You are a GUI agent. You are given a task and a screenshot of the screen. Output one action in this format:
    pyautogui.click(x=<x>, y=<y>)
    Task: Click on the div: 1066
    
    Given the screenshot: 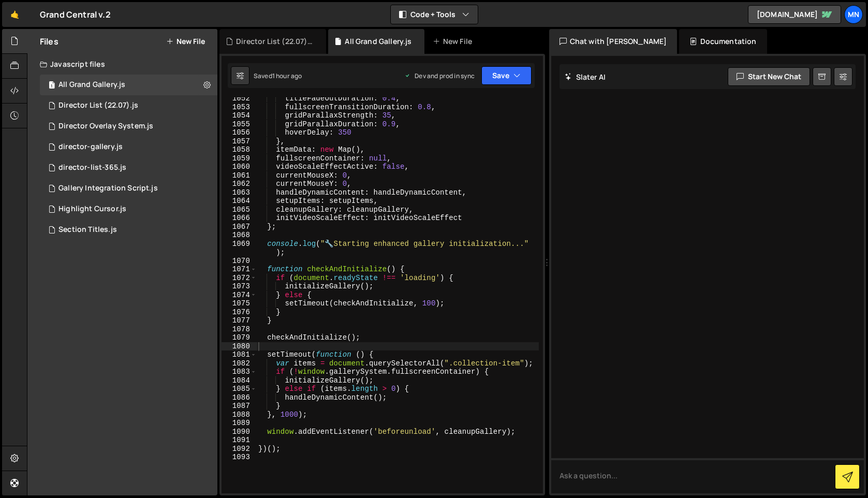 What is the action you would take?
    pyautogui.click(x=239, y=218)
    